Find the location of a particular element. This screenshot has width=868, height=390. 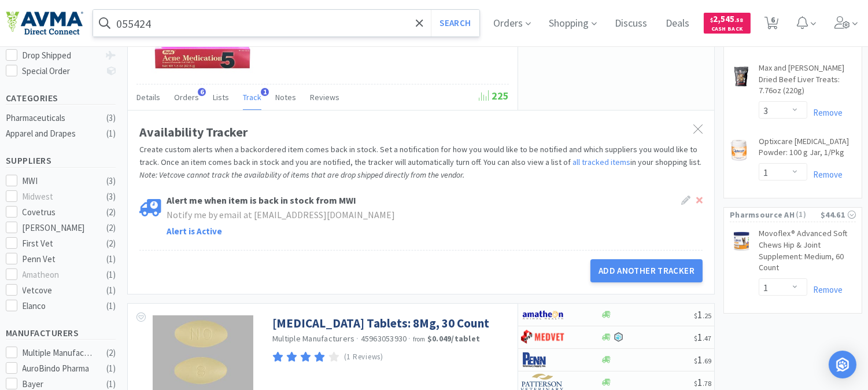

a: 6 is located at coordinates (772, 25).